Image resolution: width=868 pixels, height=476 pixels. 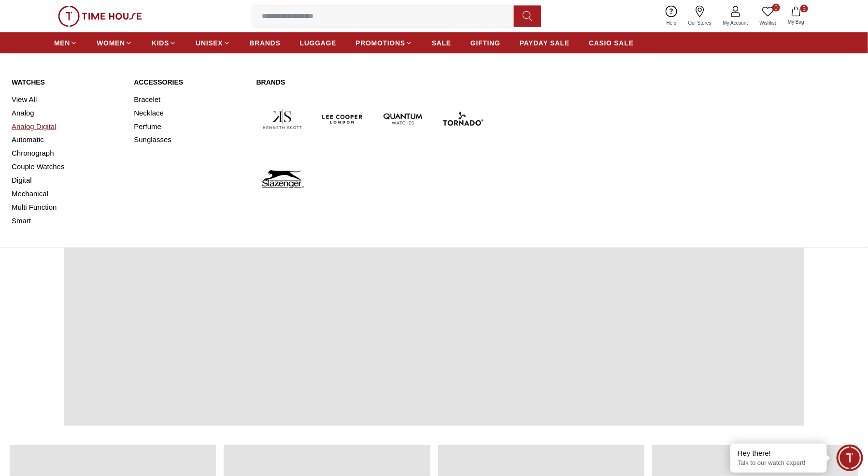 What do you see at coordinates (442, 43) in the screenshot?
I see `span: SALE` at bounding box center [442, 43].